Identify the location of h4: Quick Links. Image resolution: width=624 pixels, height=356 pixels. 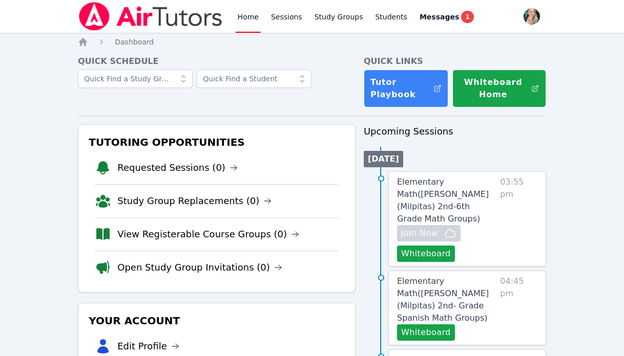
(455, 61).